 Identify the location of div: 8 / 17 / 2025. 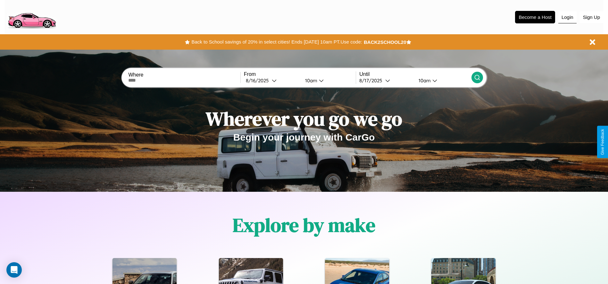
(372, 80).